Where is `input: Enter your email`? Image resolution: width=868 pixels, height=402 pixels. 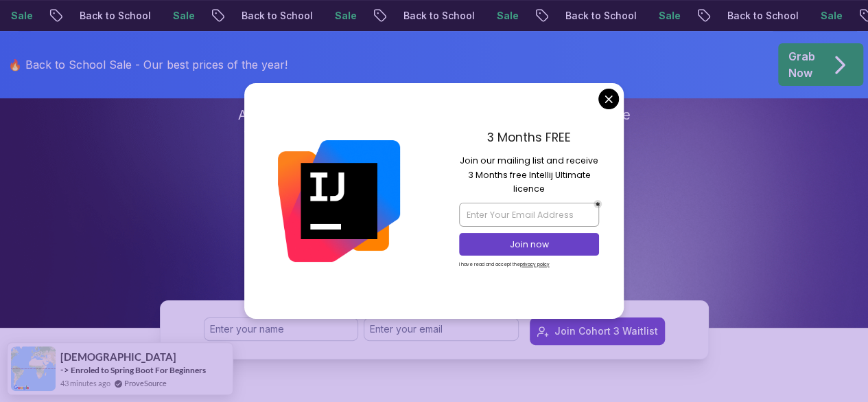
input: Enter your email is located at coordinates (442, 329).